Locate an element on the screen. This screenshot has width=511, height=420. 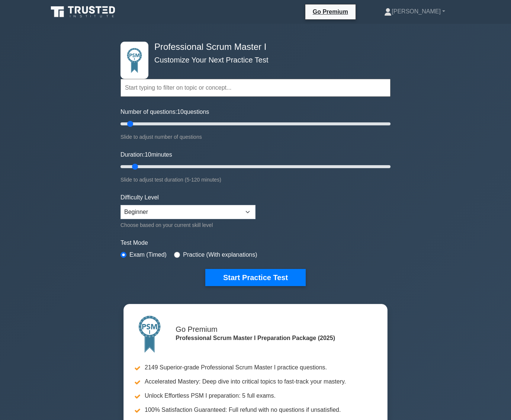
div: Choose based on your current skill level is located at coordinates (188, 225).